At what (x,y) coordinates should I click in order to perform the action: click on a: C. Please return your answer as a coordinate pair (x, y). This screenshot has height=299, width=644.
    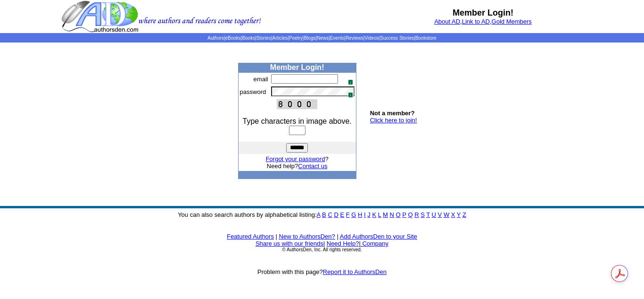
    Looking at the image, I should click on (329, 214).